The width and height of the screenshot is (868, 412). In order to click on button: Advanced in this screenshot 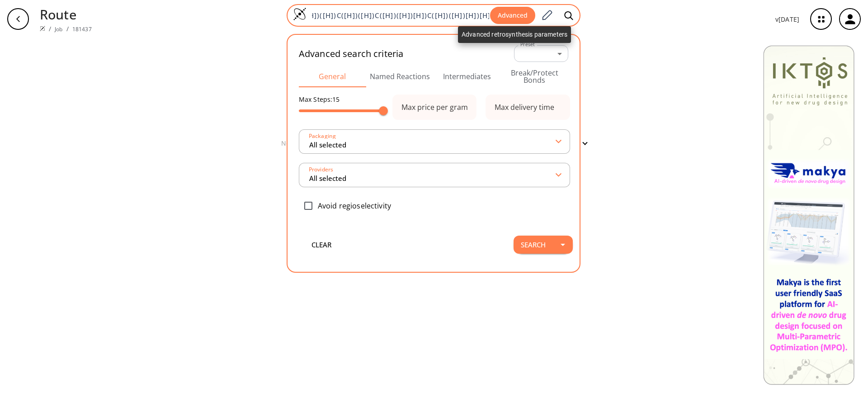, I will do `click(513, 16)`.